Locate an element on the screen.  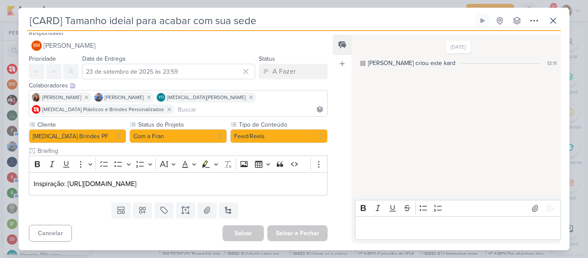
div: 13:11 is located at coordinates (552, 63).